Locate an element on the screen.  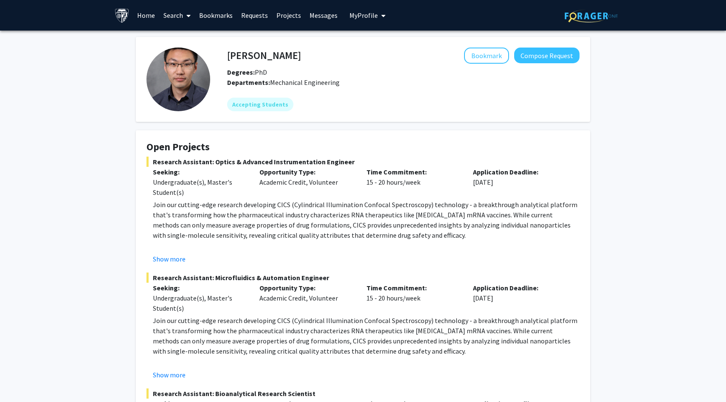
button: Add Sixuan Li to Bookmarks is located at coordinates (486, 56).